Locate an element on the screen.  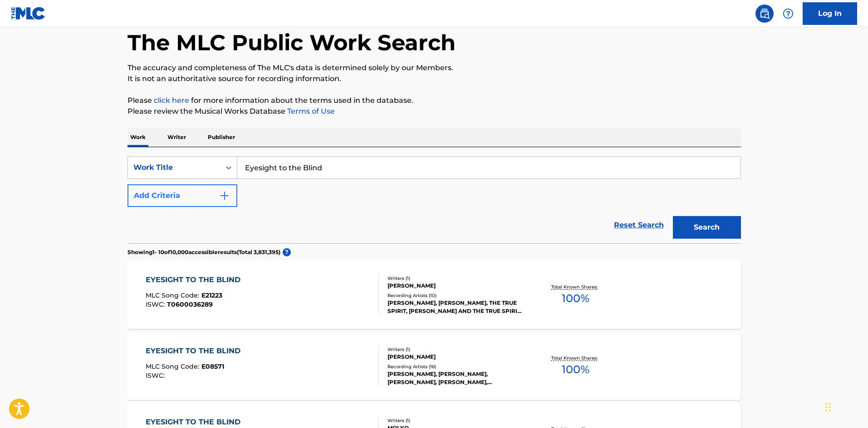
a: Log In is located at coordinates (830, 14).